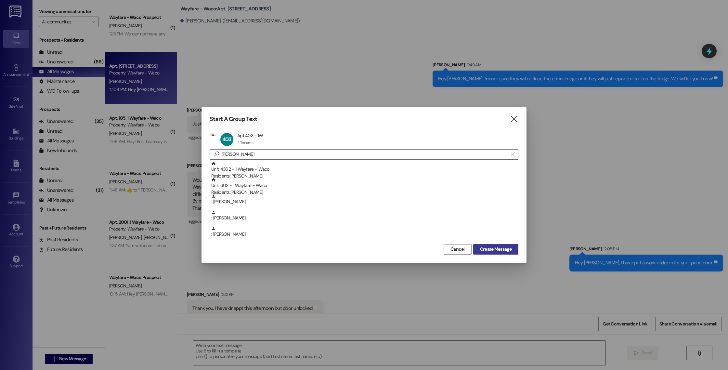  What do you see at coordinates (245, 143) in the screenshot?
I see `div: 2 Tenants` at bounding box center [245, 143].